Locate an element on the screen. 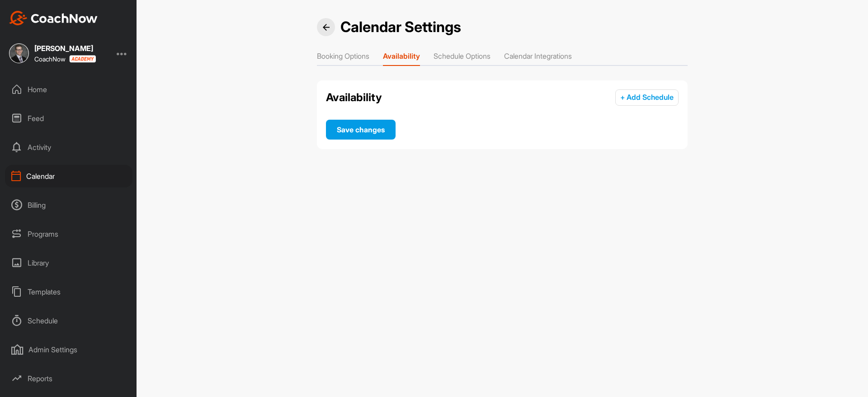  button: Save changes is located at coordinates (360, 129).